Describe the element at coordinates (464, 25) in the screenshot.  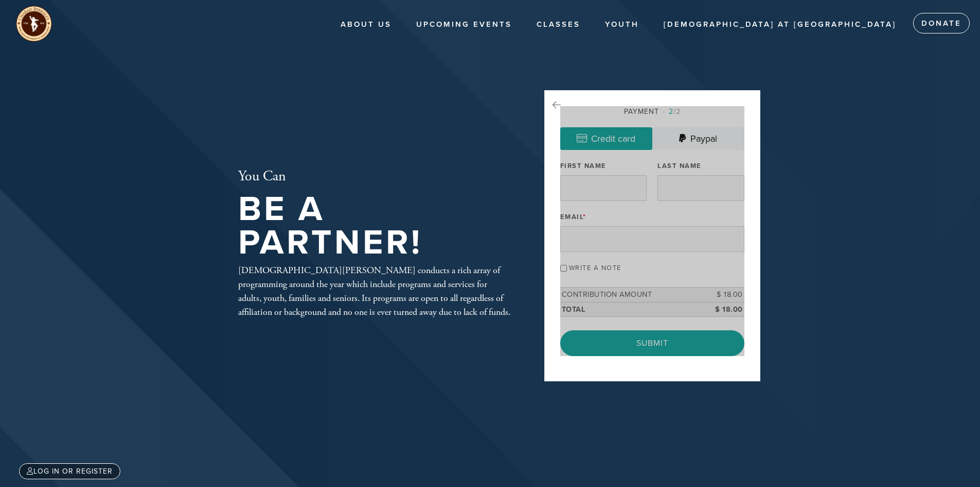
I see `a: Upcoming Events` at that location.